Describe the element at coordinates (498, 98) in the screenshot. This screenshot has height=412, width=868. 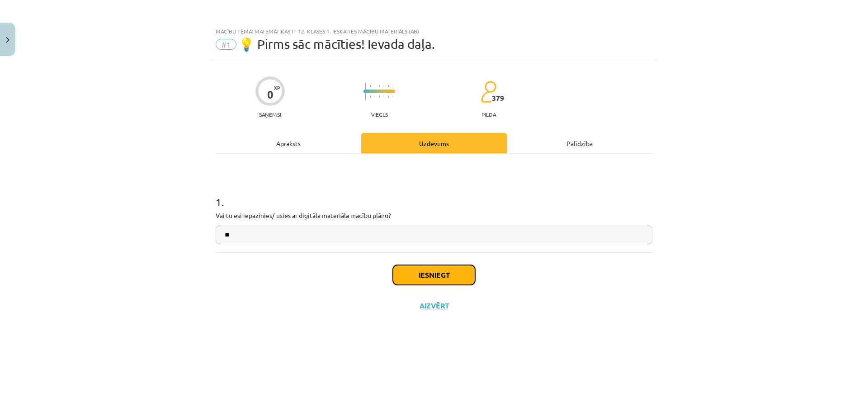
I see `span: 379` at that location.